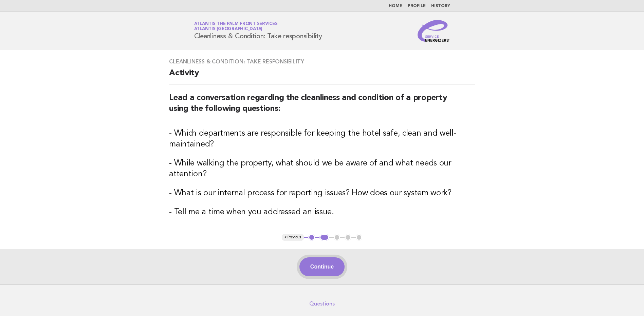  Describe the element at coordinates (322, 212) in the screenshot. I see `h3: - Tell me a time when you addressed an issue.` at that location.